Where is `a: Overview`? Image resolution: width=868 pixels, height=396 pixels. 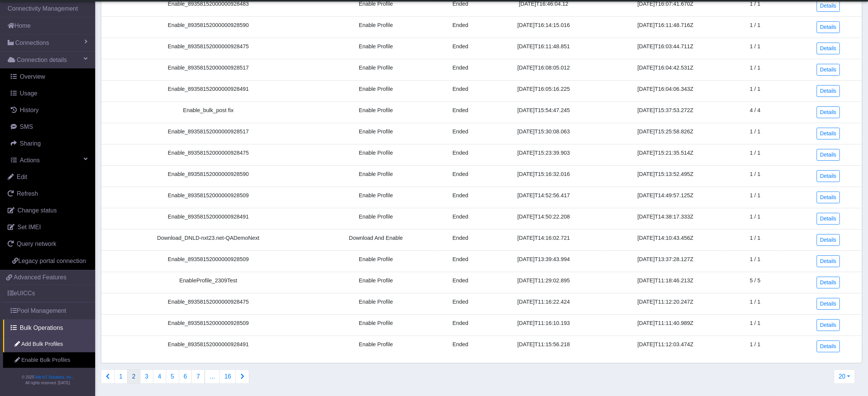 a: Overview is located at coordinates (49, 77).